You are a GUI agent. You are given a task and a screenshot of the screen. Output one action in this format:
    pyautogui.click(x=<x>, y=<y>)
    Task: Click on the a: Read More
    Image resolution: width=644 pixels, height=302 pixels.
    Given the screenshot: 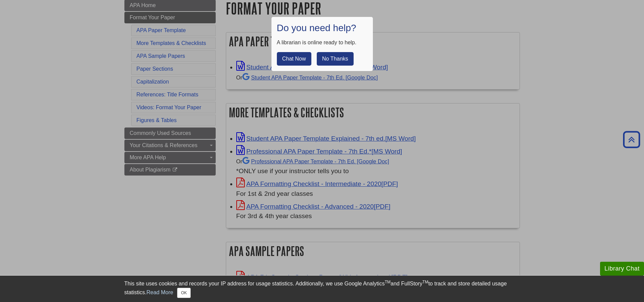 What is the action you would take?
    pyautogui.click(x=159, y=292)
    